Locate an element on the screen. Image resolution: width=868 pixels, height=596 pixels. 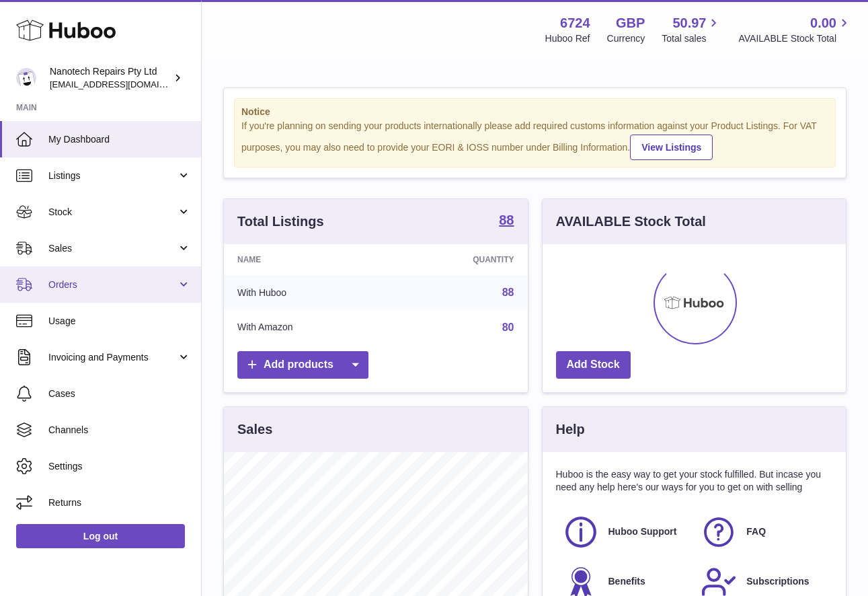
p: Huboo is the easy way to get your stock fulfilled. But incase you need any help here's our ways f... is located at coordinates (694, 481).